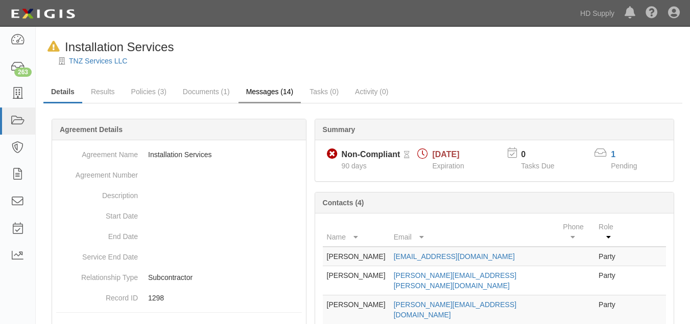 Image resolution: width=690 pixels, height=324 pixels. What do you see at coordinates (54, 47) in the screenshot?
I see `i: In Default since 08/13/2025` at bounding box center [54, 47].